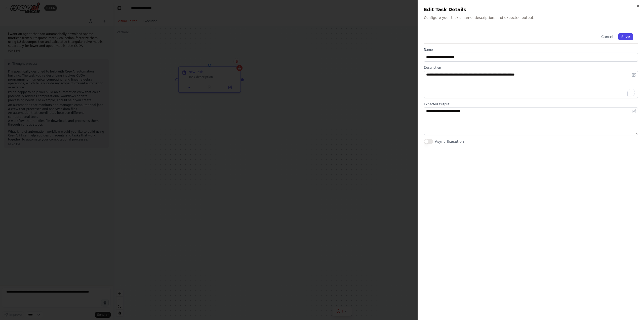 Image resolution: width=644 pixels, height=320 pixels. Describe the element at coordinates (531, 17) in the screenshot. I see `p: Configure your task's name, description, and expected output.` at that location.